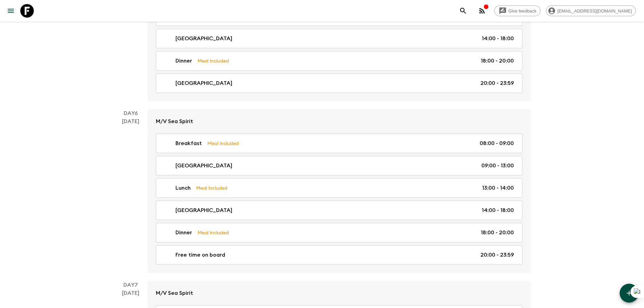 This screenshot has height=308, width=644. I want to click on button: search adventures, so click(463, 11).